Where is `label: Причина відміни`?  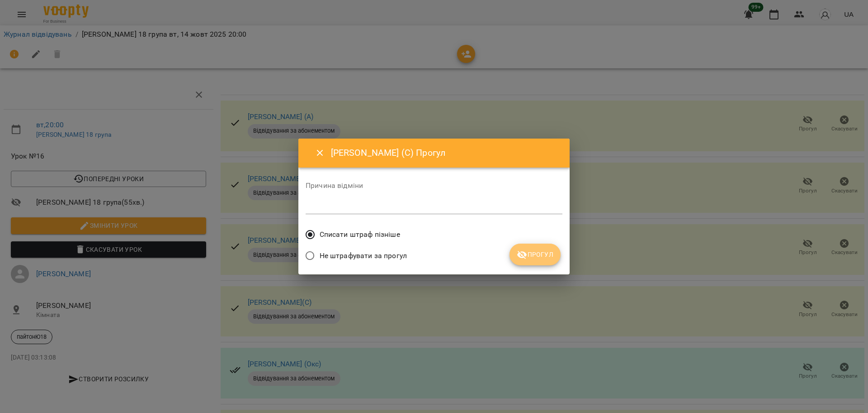
label: Причина відміни is located at coordinates (434, 185).